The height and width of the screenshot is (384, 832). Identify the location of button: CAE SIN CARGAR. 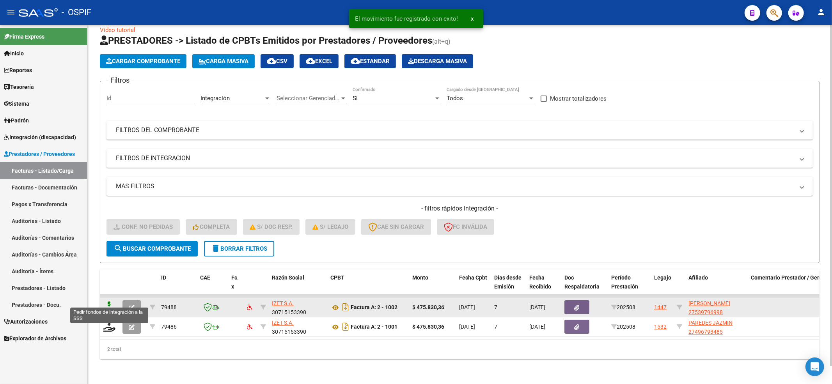
(396, 227).